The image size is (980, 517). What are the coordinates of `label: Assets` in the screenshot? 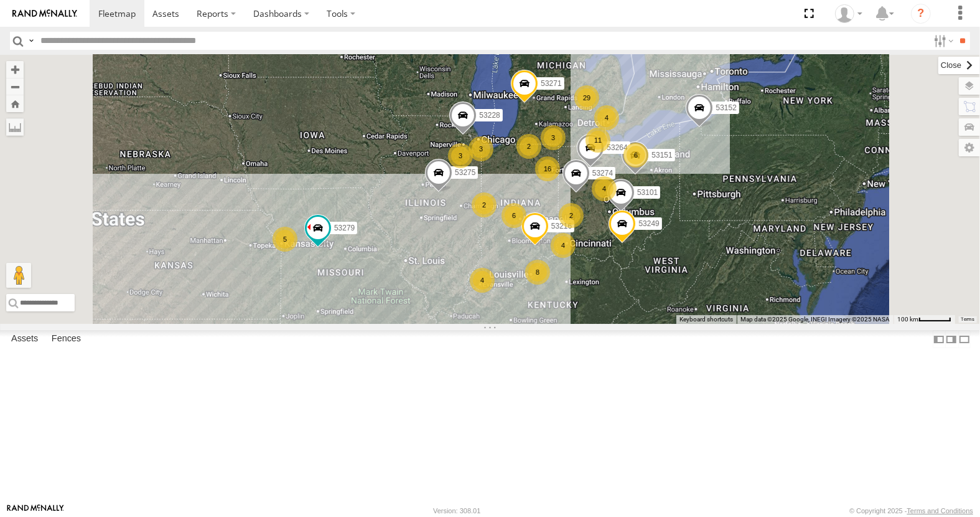 It's located at (25, 339).